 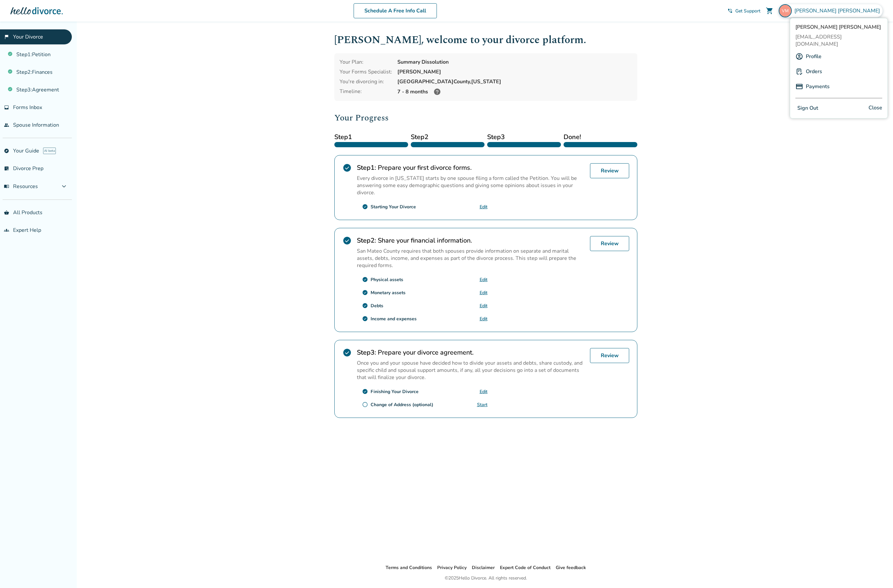 I want to click on a: phone_in_talkGet Support, so click(x=744, y=11).